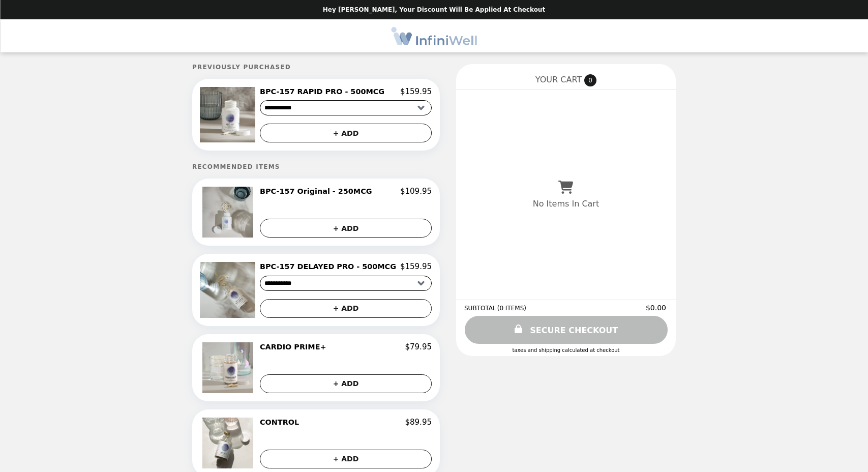 The image size is (868, 472). What do you see at coordinates (558, 80) in the screenshot?
I see `span: YOUR CART` at bounding box center [558, 80].